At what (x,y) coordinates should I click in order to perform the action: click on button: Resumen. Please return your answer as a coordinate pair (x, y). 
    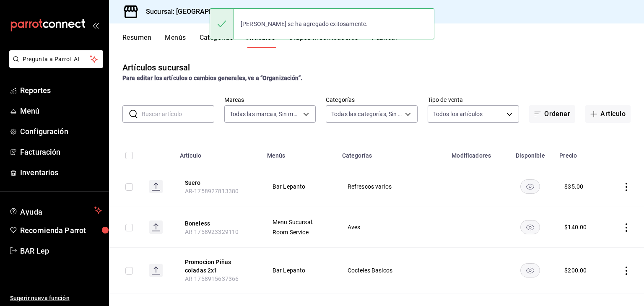
    Looking at the image, I should click on (137, 41).